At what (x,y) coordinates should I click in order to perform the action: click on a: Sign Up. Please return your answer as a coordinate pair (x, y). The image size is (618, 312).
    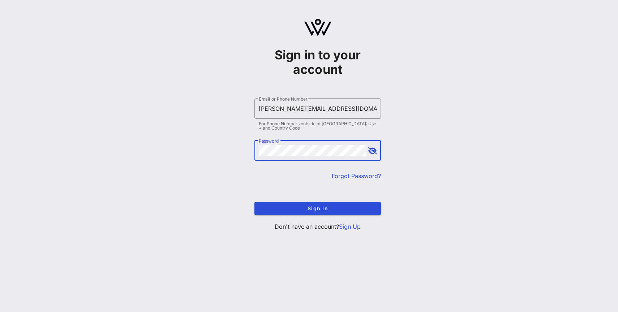
    Looking at the image, I should click on (350, 226).